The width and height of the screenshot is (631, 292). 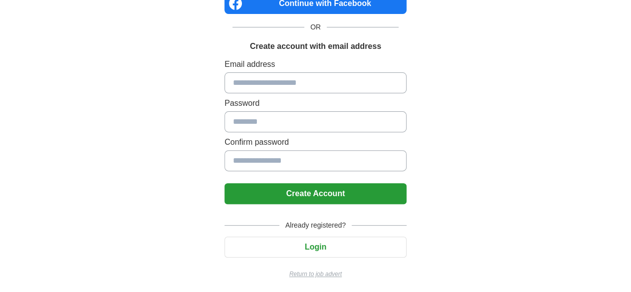 I want to click on button: Login, so click(x=315, y=247).